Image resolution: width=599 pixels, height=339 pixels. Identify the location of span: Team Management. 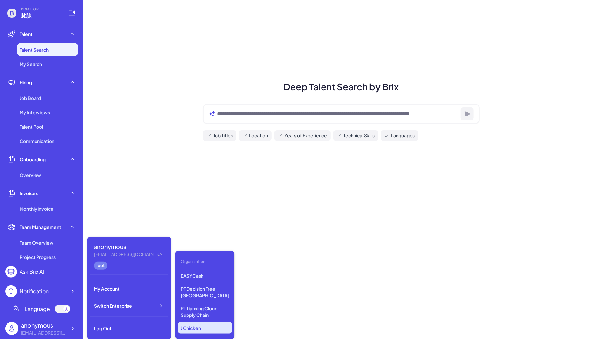
(40, 227).